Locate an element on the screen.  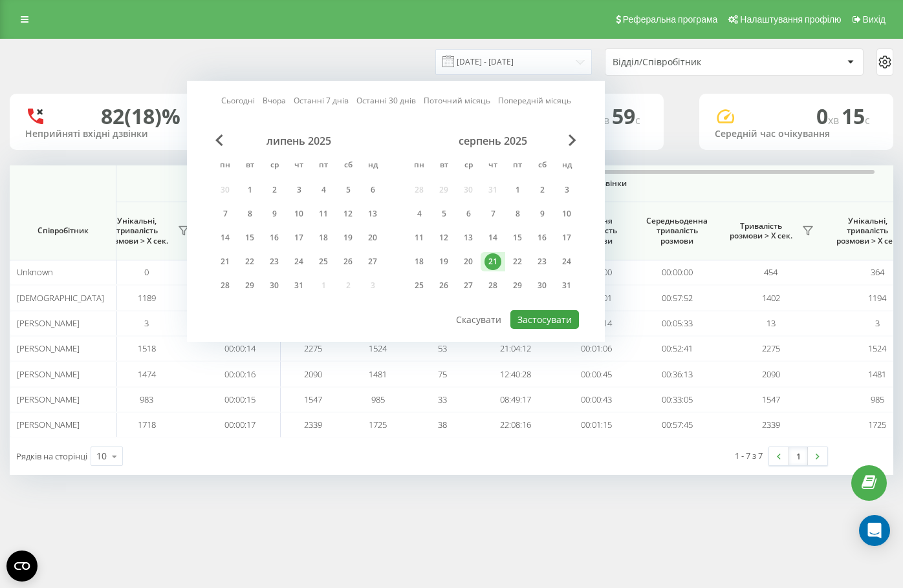
div: вт 29 лип 2025 р. is located at coordinates (249, 285).